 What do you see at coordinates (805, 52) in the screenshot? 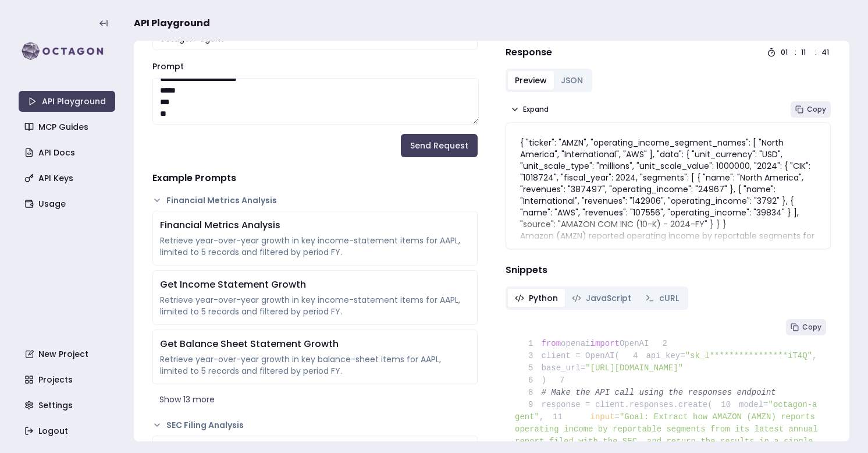
I see `div: 11` at bounding box center [805, 52].